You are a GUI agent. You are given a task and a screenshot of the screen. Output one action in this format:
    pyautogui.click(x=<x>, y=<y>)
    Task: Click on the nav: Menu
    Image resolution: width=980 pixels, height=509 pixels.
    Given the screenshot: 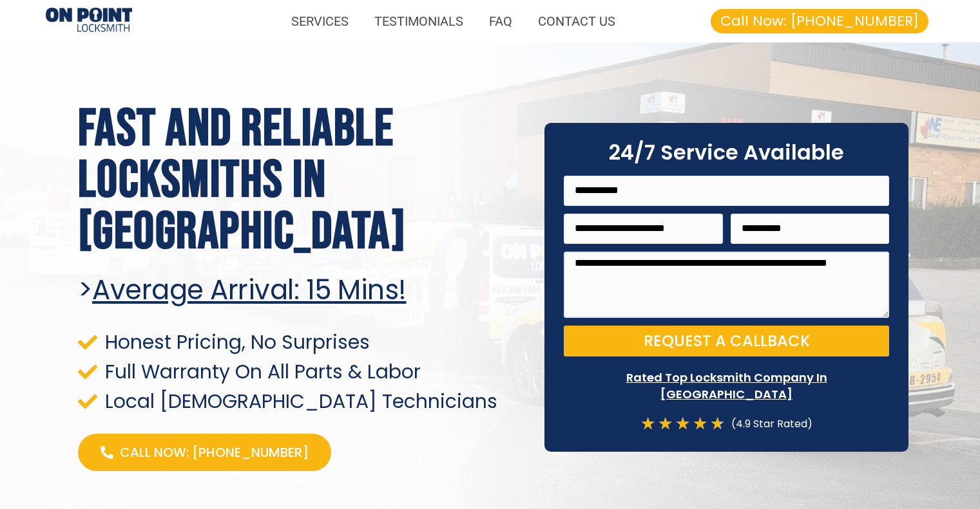 What is the action you would take?
    pyautogui.click(x=386, y=21)
    